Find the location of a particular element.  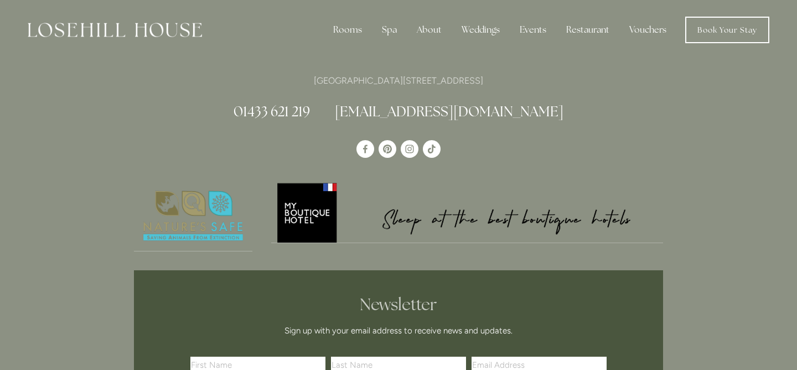

a: Nature's Safe - Logo is located at coordinates (193, 216).